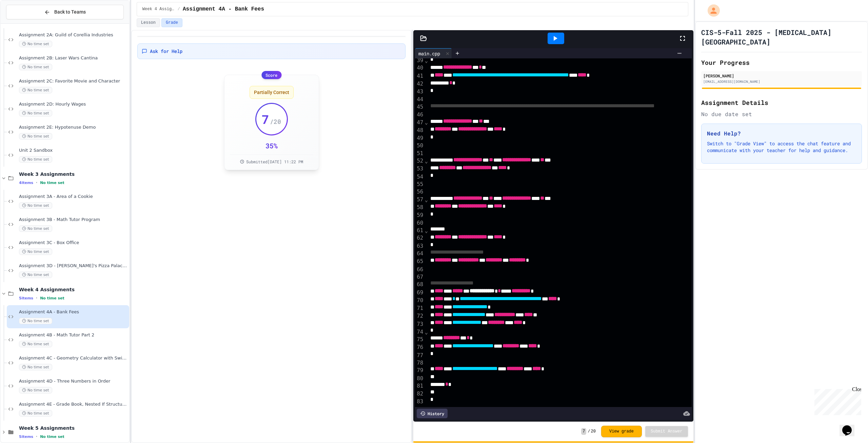  What do you see at coordinates (420, 215) in the screenshot?
I see `div: 59` at bounding box center [420, 215].